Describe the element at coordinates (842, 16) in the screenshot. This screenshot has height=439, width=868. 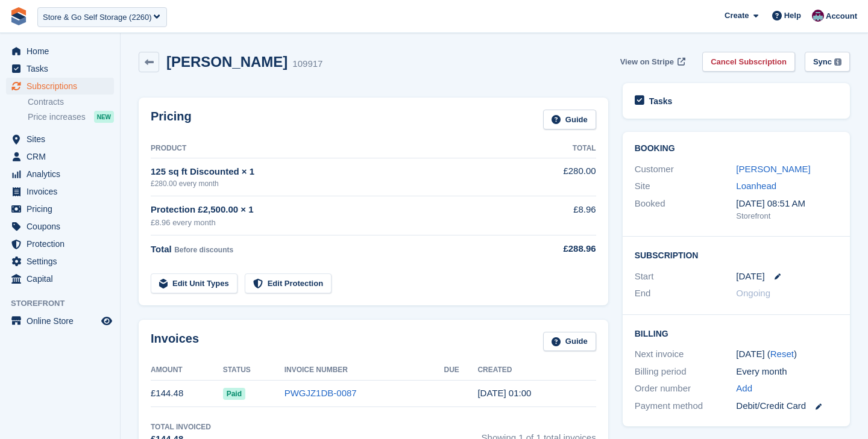
I see `span: Account` at that location.